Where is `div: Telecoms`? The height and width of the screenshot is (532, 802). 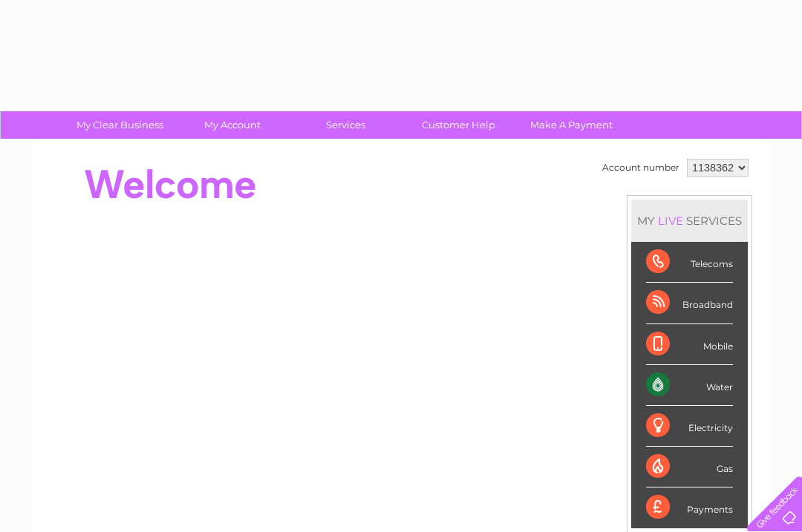
div: Telecoms is located at coordinates (689, 262).